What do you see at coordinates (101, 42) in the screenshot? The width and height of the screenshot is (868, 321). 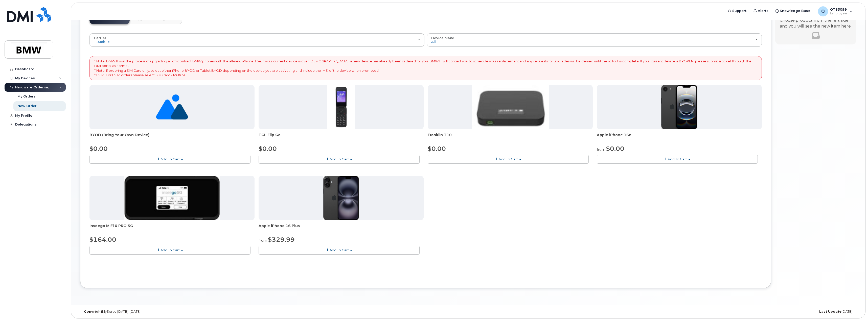 I see `span: T-Mobile` at bounding box center [101, 42].